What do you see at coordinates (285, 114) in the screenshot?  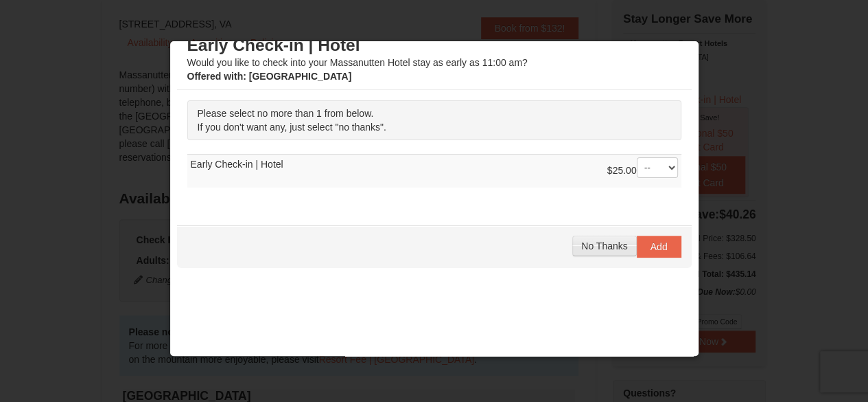 I see `span: Please select no more than 1 from below.` at bounding box center [285, 114].